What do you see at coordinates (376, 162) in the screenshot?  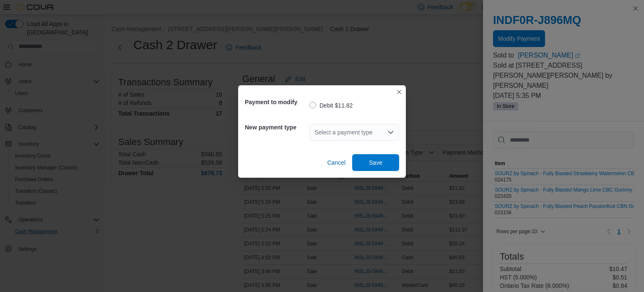 I see `span: Save` at bounding box center [376, 162].